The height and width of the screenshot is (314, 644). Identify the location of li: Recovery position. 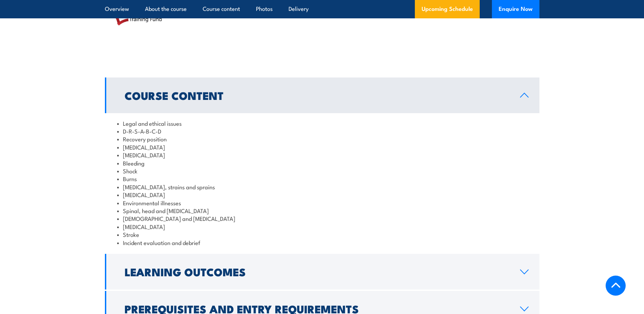
(322, 139).